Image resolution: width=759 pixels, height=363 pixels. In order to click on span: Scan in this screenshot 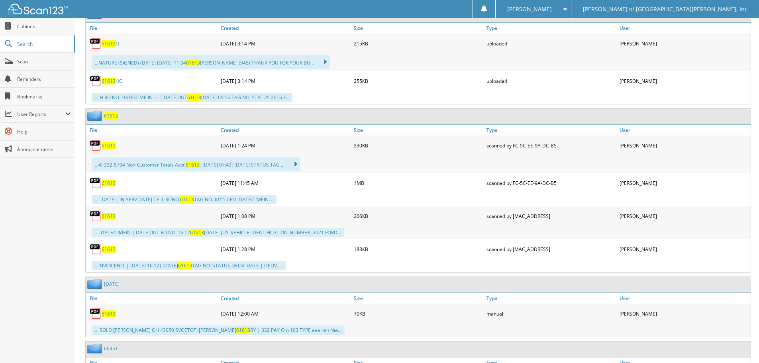, I will do `click(44, 61)`.